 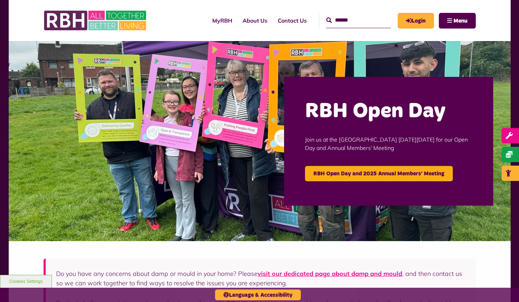 What do you see at coordinates (96, 21) in the screenshot?
I see `img: RBH` at bounding box center [96, 21].